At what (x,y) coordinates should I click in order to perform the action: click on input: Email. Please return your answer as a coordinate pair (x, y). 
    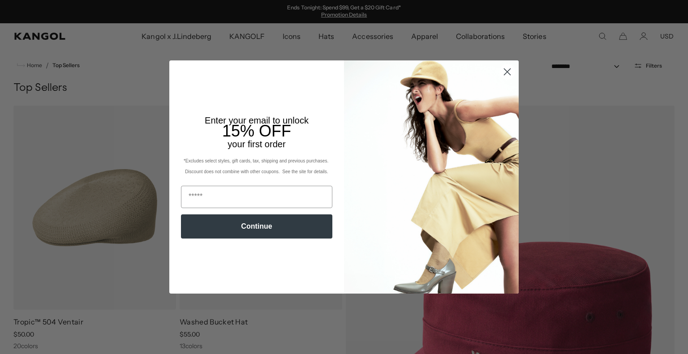
    Looking at the image, I should click on (257, 197).